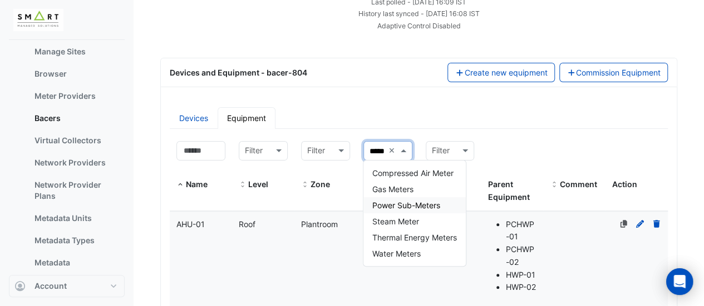 The image size is (704, 306). What do you see at coordinates (75, 191) in the screenshot?
I see `a: Network Provider Plans` at bounding box center [75, 191].